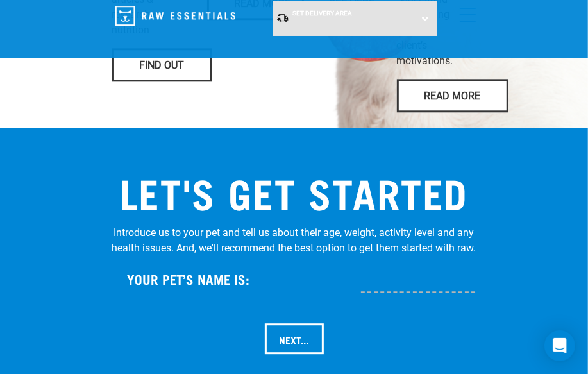 This screenshot has width=588, height=374. What do you see at coordinates (162, 65) in the screenshot?
I see `a: Find Out` at bounding box center [162, 65].